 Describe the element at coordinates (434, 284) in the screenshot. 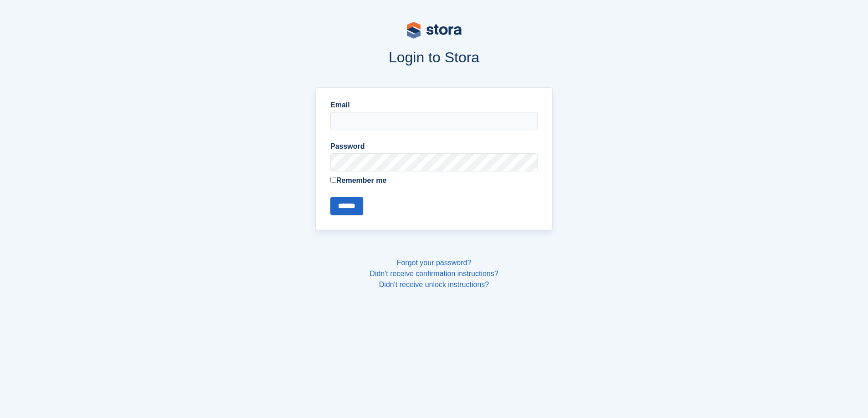

I see `a: Didn't receive unlock instructions?` at that location.